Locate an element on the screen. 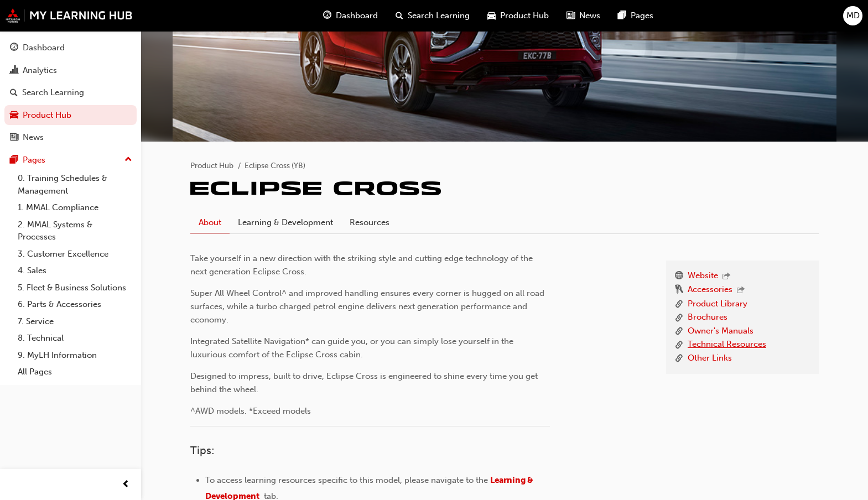  a: News is located at coordinates (70, 137).